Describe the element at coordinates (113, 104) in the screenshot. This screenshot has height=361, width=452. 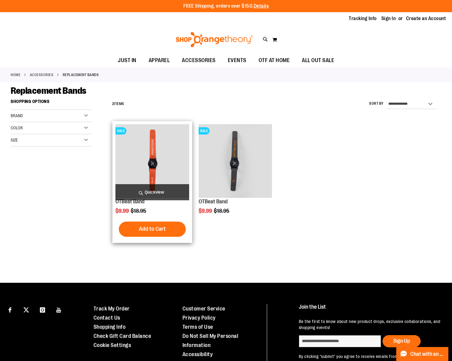
I see `span: 2` at that location.